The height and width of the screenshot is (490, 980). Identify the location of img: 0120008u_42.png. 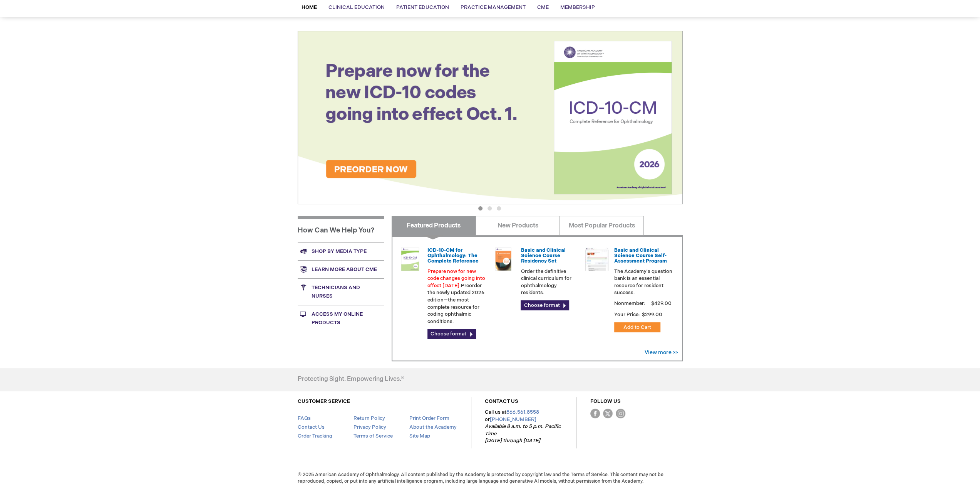
(410, 259).